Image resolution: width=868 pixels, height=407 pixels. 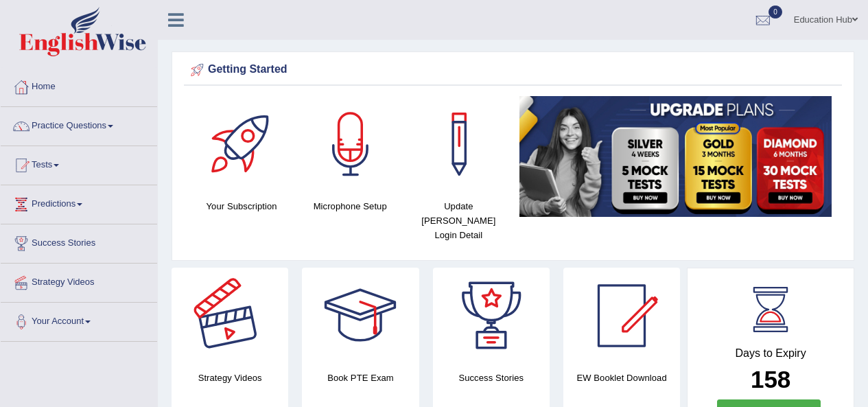 What do you see at coordinates (79, 241) in the screenshot?
I see `a: Success Stories` at bounding box center [79, 241].